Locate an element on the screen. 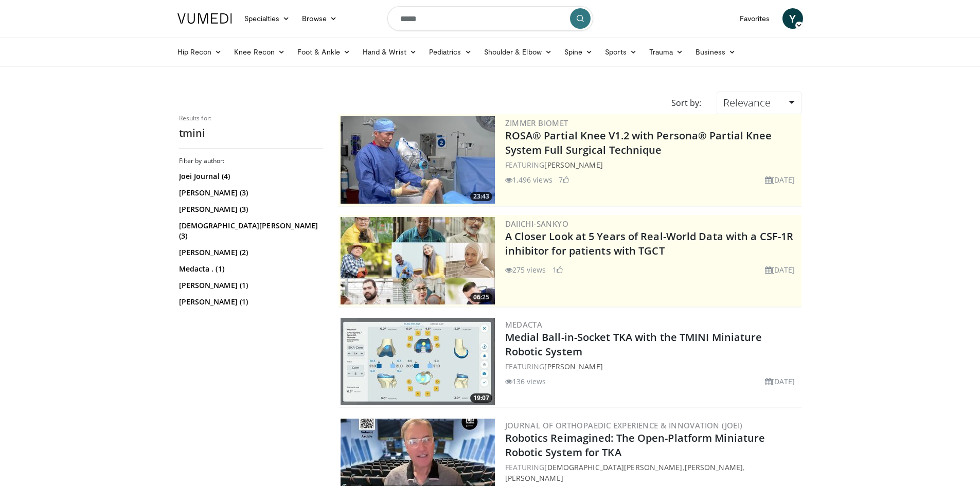  a: Specialties is located at coordinates (267, 19).